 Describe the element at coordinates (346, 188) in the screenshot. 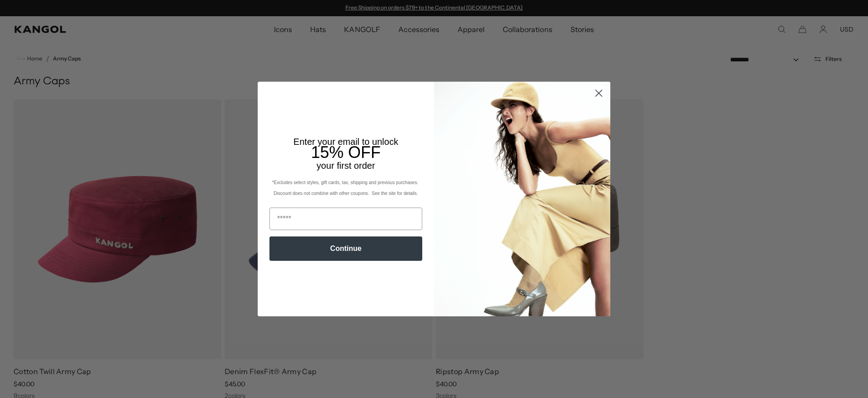

I see `span: *Excludes select styles, gift cards, tax, shipping and previous purchases. Discount does not comb...` at that location.